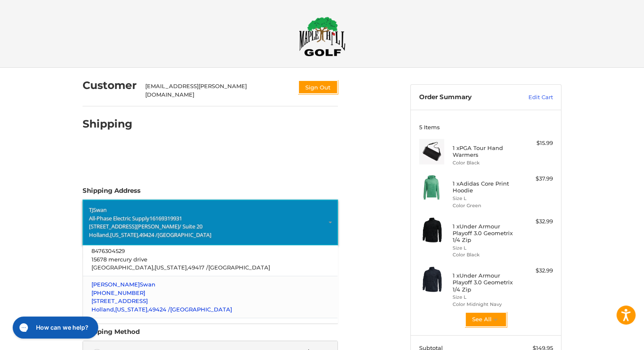  Describe the element at coordinates (112, 192) in the screenshot. I see `legend: Shipping Address` at that location.